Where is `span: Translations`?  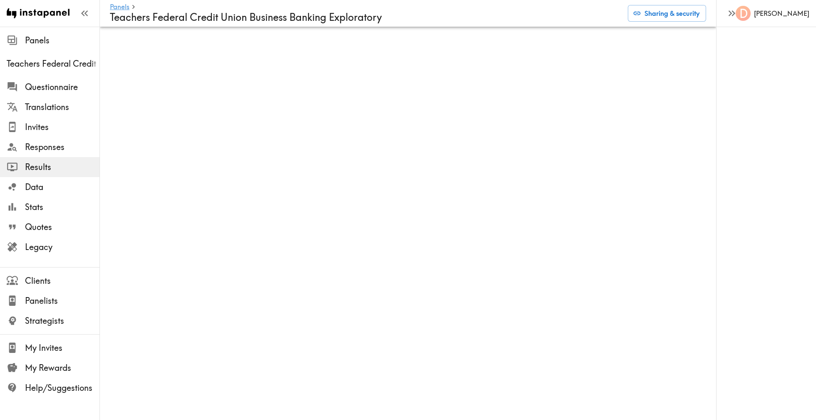
span: Translations is located at coordinates (62, 107).